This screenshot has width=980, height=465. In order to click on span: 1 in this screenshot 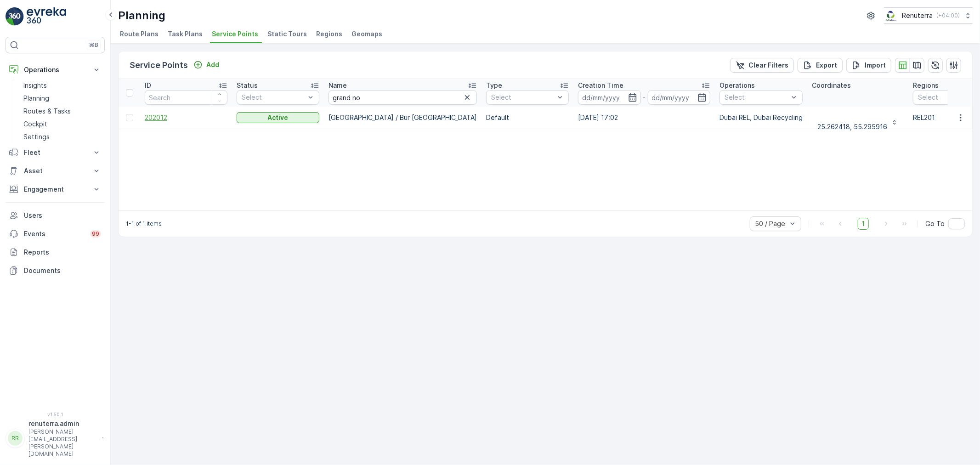, I will do `click(864, 224)`.